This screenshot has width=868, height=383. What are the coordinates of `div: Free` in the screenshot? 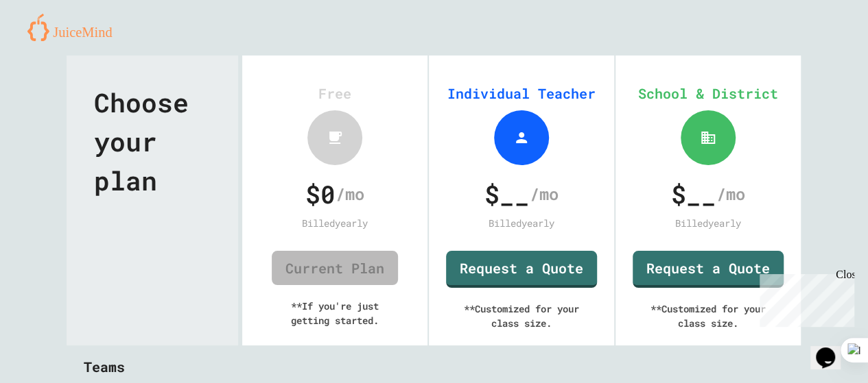 It's located at (335, 93).